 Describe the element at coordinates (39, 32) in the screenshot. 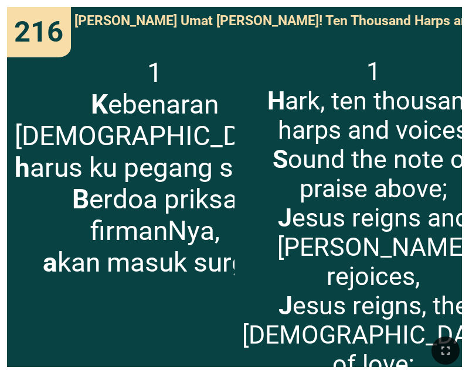

I see `span: 216` at that location.